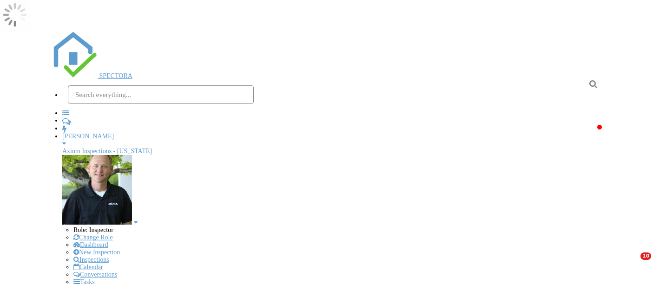  Describe the element at coordinates (97, 252) in the screenshot. I see `a: New Inspection` at that location.